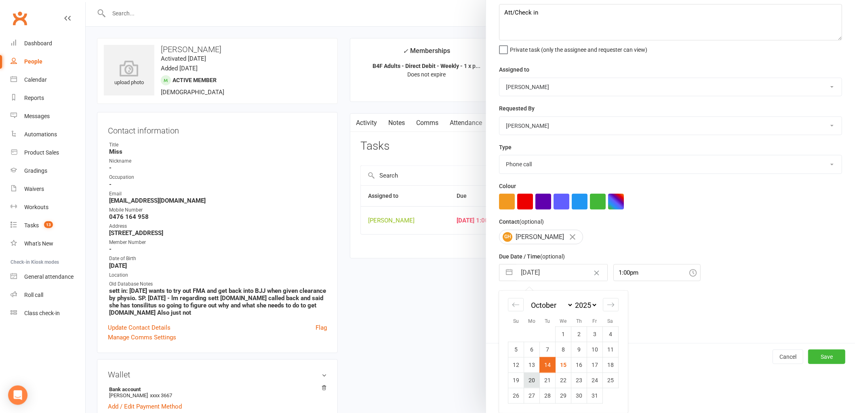 The image size is (855, 413). I want to click on div: Gradings, so click(36, 171).